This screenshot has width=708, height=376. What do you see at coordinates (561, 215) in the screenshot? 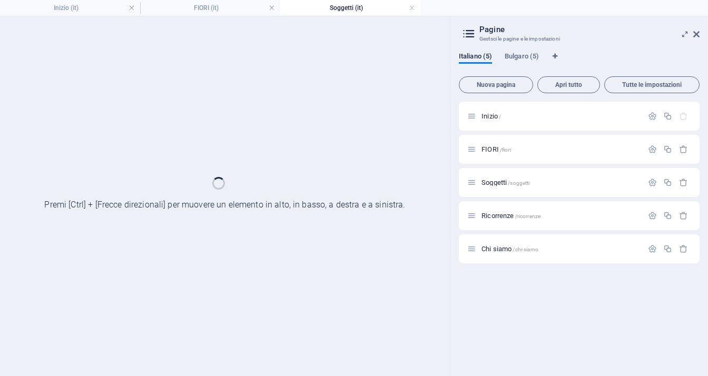
I see `div: Ricorrenze/ricorrenze` at bounding box center [561, 215].